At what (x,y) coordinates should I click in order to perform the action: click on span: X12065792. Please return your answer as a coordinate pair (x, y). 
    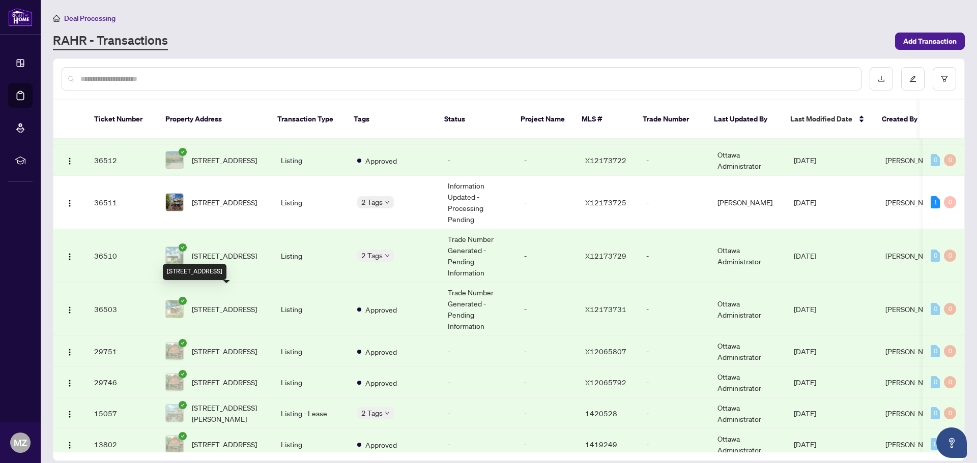
    Looking at the image, I should click on (605, 382).